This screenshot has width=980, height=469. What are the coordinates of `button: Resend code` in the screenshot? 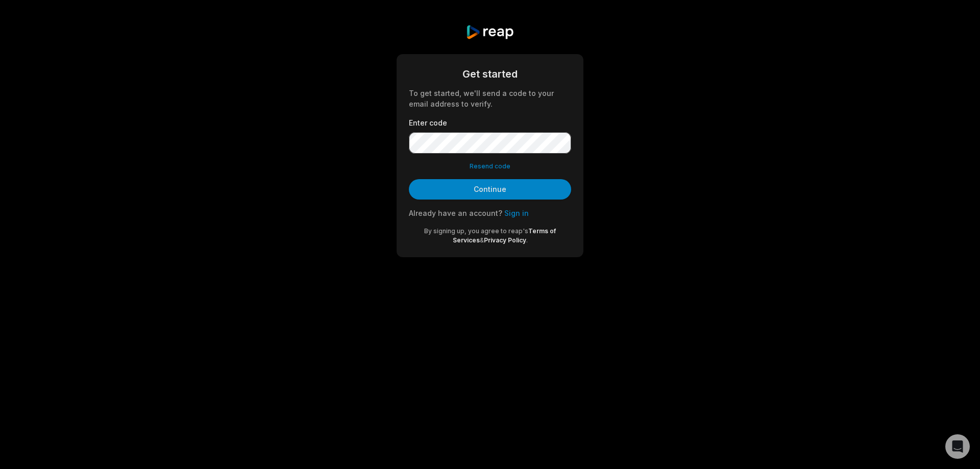 It's located at (490, 166).